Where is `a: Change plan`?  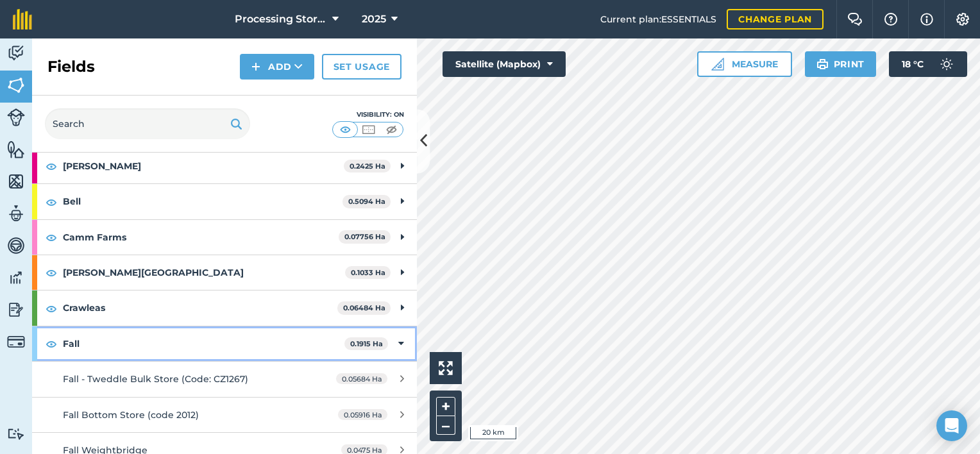 a: Change plan is located at coordinates (775, 19).